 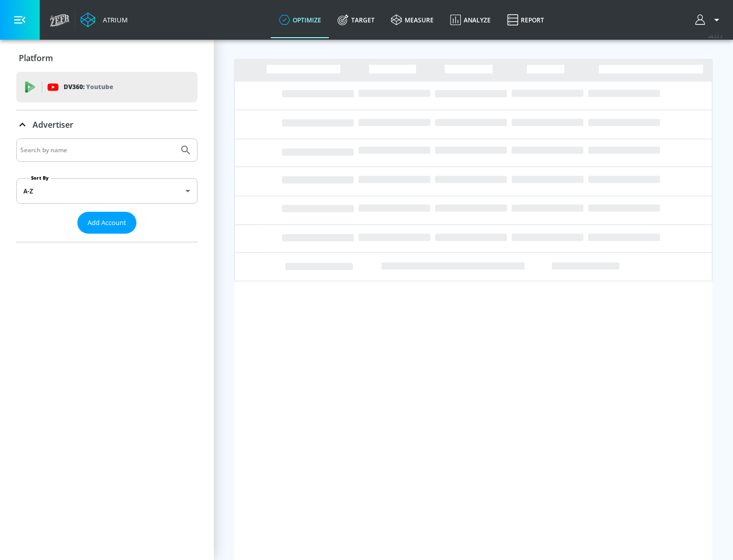 What do you see at coordinates (300, 20) in the screenshot?
I see `a: optimize` at bounding box center [300, 20].